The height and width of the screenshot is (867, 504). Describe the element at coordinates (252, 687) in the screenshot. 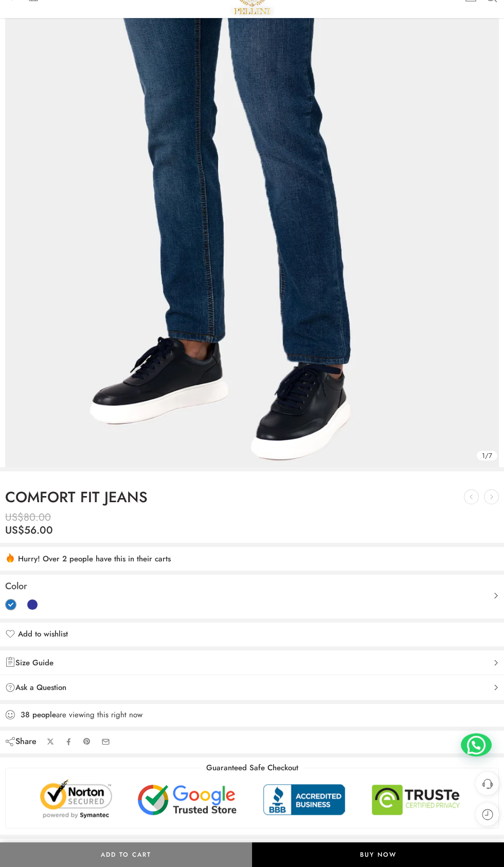

I see `a: Ask a Question` at that location.